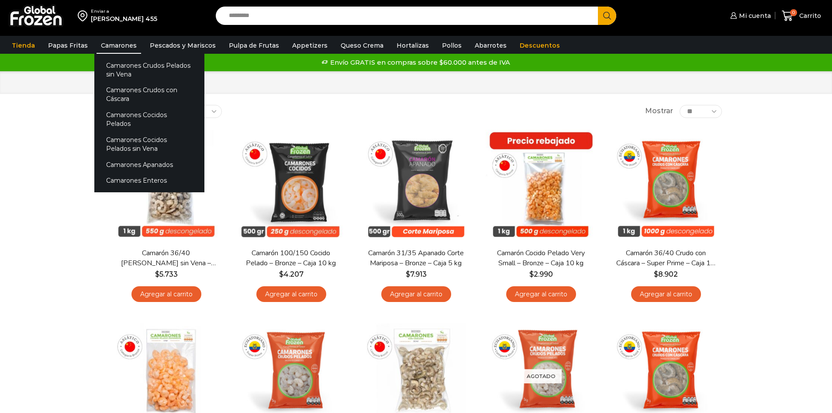  What do you see at coordinates (166, 274) in the screenshot?
I see `bdi: 5.733` at bounding box center [166, 274].